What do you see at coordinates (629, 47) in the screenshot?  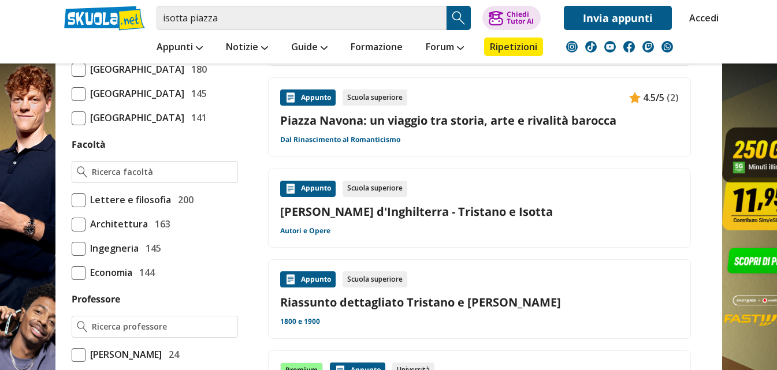 I see `img: facebook` at bounding box center [629, 47].